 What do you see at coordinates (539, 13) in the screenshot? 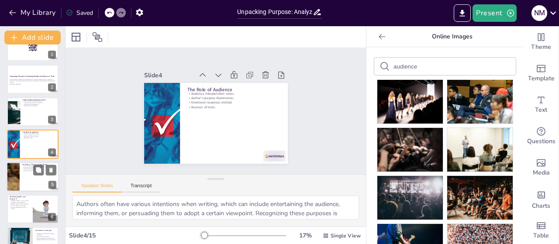
I see `button: N M` at bounding box center [539, 13].